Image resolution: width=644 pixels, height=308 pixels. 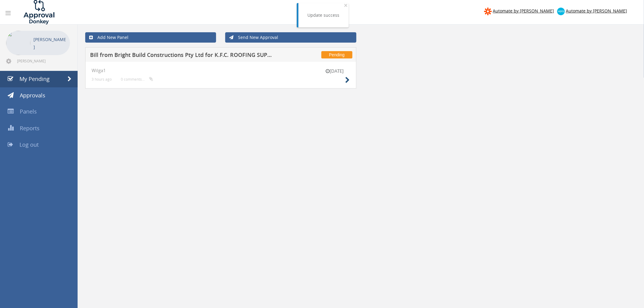 What do you see at coordinates (137, 79) in the screenshot?
I see `small: 0 comments...` at bounding box center [137, 79].